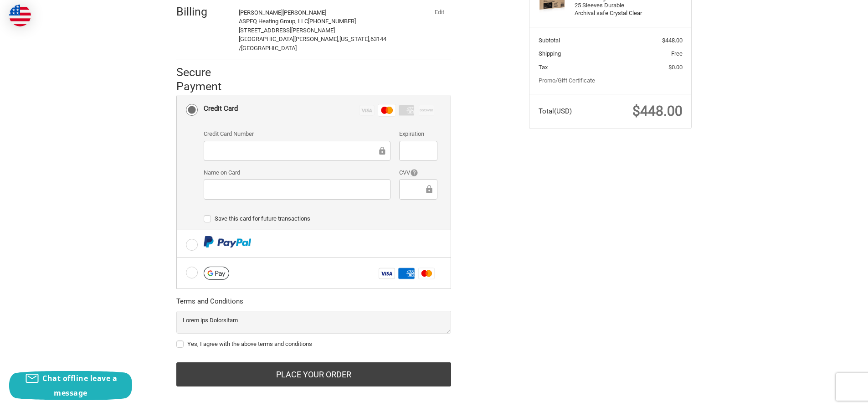  What do you see at coordinates (313, 344) in the screenshot?
I see `label: Yes, I agree with the above terms and conditions` at bounding box center [313, 344].